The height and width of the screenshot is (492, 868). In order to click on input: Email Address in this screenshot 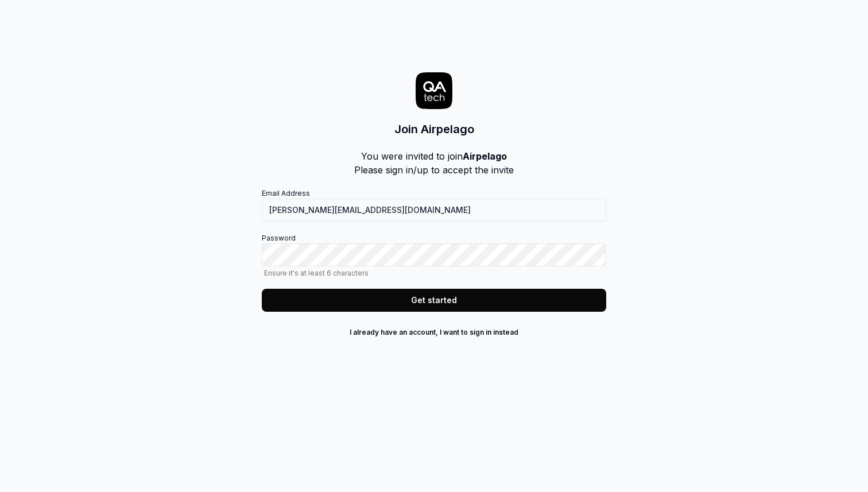, I will do `click(434, 211)`.